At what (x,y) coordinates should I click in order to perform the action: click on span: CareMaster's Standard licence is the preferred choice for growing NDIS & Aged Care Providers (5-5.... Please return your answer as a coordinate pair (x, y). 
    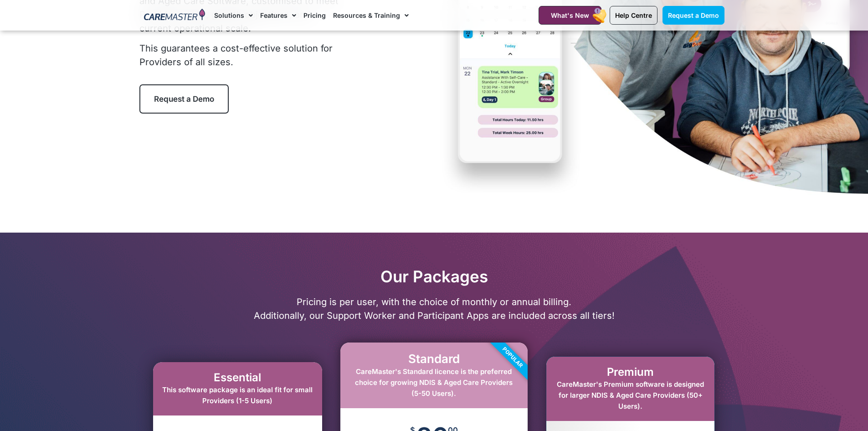
    Looking at the image, I should click on (434, 382).